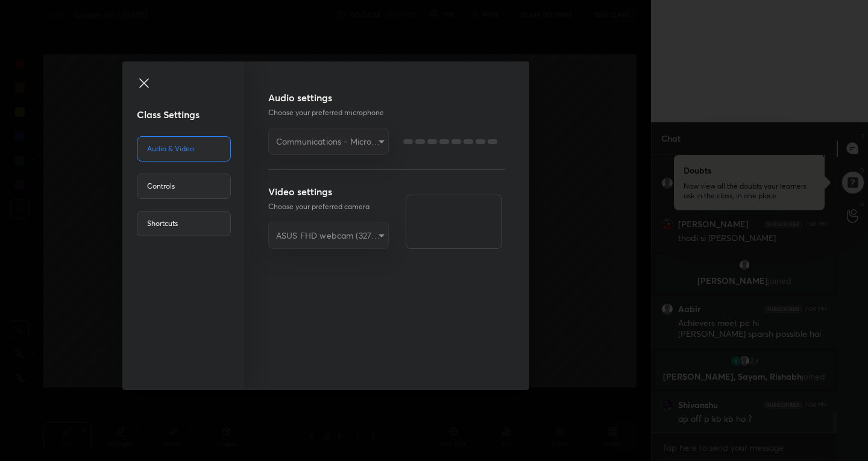 The height and width of the screenshot is (461, 868). Describe the element at coordinates (328, 191) in the screenshot. I see `h3: Video settings` at that location.